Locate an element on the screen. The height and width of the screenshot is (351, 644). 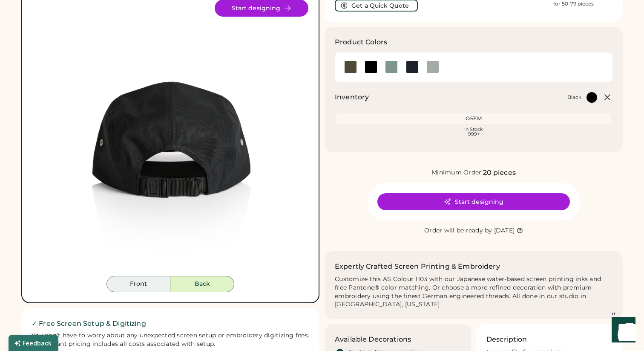
div: OSFM is located at coordinates (474, 119).